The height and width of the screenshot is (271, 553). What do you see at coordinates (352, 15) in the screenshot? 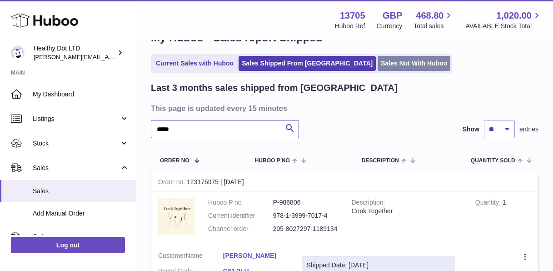
I see `strong: 13705` at bounding box center [352, 15].